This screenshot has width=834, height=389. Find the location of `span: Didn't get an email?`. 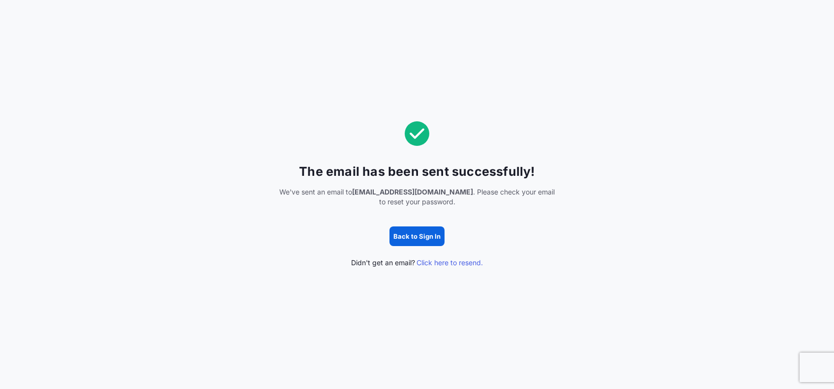

span: Didn't get an email? is located at coordinates (417, 263).